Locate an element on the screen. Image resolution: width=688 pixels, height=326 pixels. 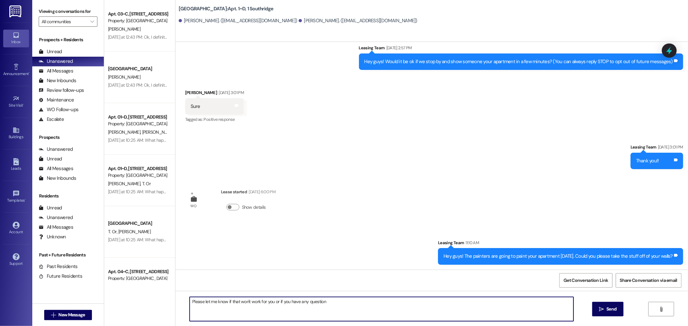
a: Site Visit • is located at coordinates (16, 102).